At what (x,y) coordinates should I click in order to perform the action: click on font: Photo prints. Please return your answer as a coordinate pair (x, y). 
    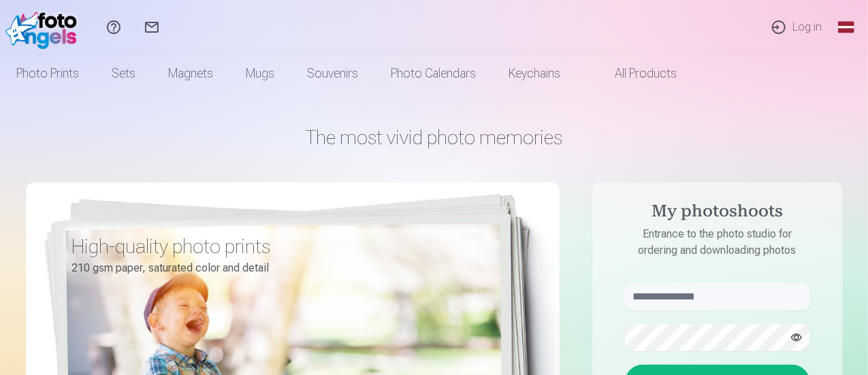
    Looking at the image, I should click on (47, 73).